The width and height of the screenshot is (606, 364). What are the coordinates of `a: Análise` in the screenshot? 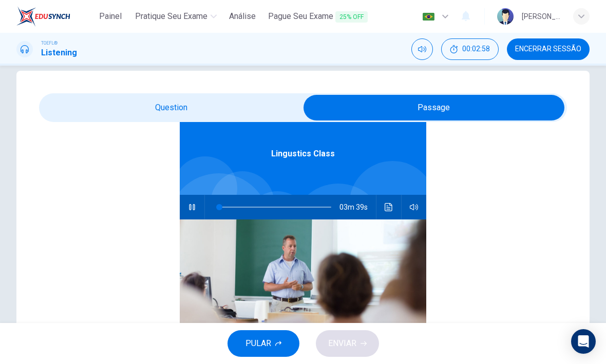 It's located at (243, 16).